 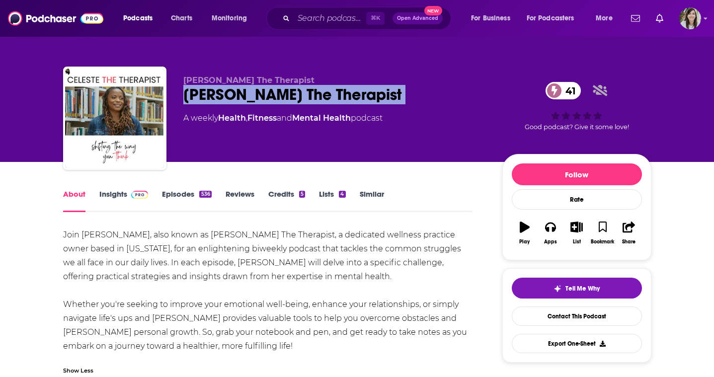 I want to click on button: Show profile menu, so click(x=690, y=18).